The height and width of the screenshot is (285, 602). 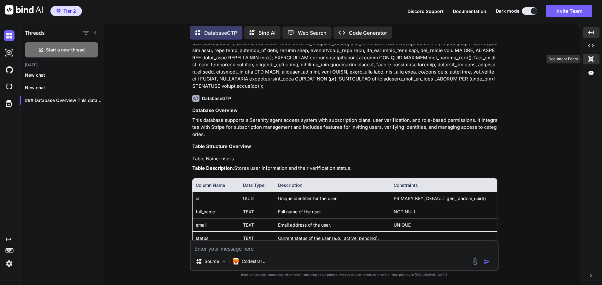 I want to click on img: settings, so click(x=9, y=263).